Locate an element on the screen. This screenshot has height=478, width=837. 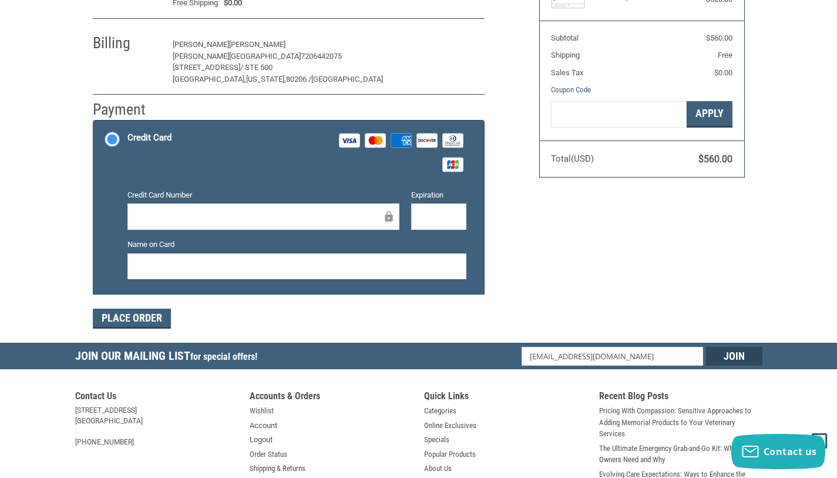
h5: Join Our Mailing List is located at coordinates (169, 357).